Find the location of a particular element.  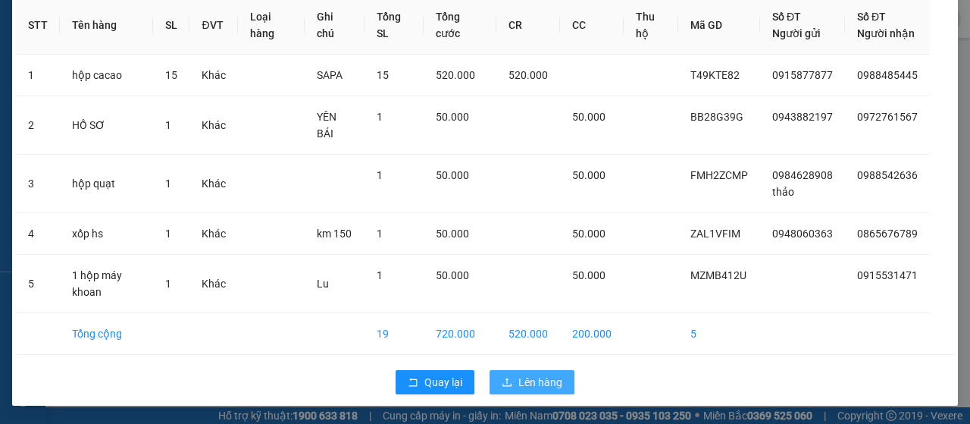

span: 0915877877 is located at coordinates (802, 75).